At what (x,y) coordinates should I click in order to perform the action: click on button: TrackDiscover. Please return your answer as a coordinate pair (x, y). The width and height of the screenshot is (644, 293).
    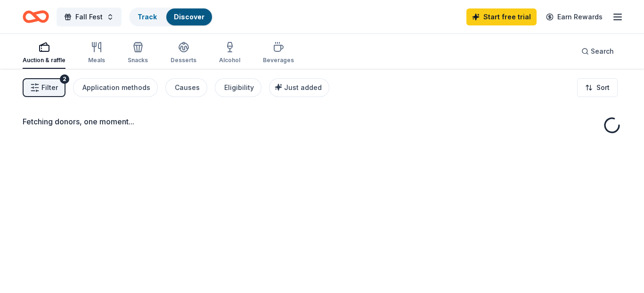
    Looking at the image, I should click on (171, 17).